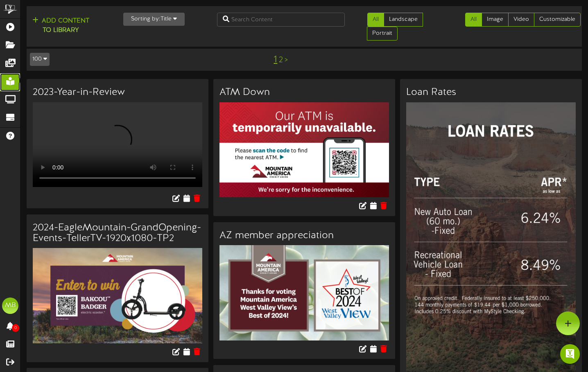 Image resolution: width=588 pixels, height=372 pixels. Describe the element at coordinates (275, 59) in the screenshot. I see `a: 1` at that location.